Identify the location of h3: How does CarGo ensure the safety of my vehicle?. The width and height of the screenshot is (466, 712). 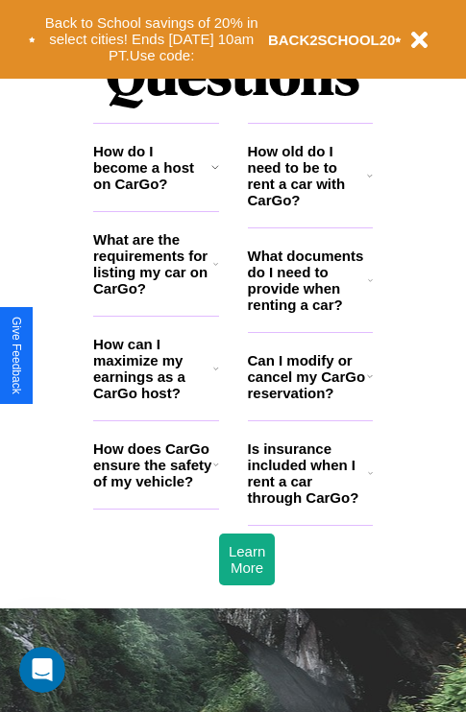
(153, 465).